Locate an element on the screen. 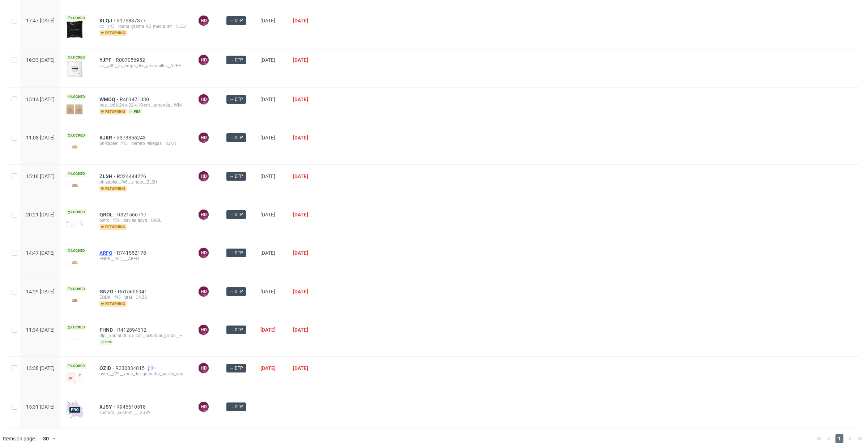  a: R615605941 is located at coordinates (133, 292).